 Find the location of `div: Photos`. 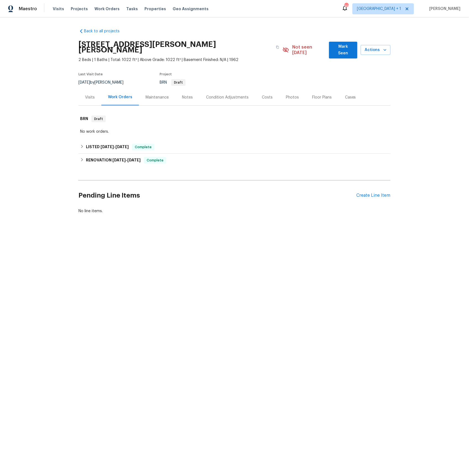

div: Photos is located at coordinates (292, 97).